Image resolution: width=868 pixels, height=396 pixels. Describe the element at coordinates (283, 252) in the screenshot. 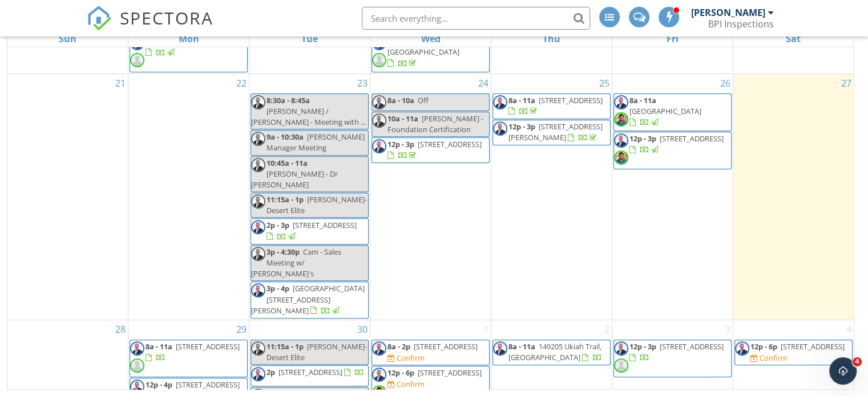

I see `span: 3p - 4:30p` at that location.